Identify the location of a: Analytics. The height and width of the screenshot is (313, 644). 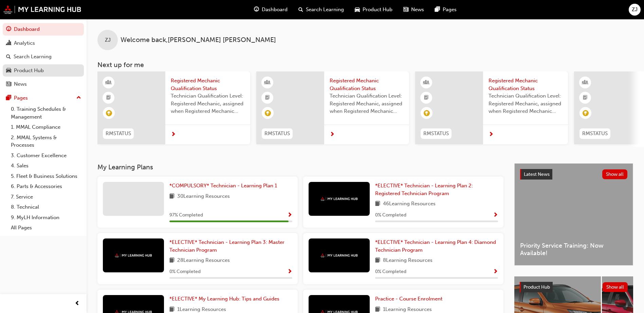
(43, 43).